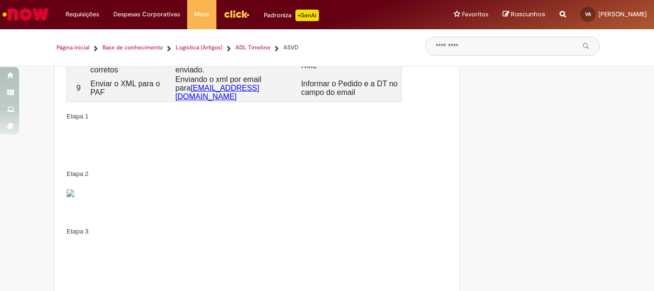  I want to click on span: Verificando se consta a FM e Pedido no campo observação e se o xml foi enviado., so click(237, 61).